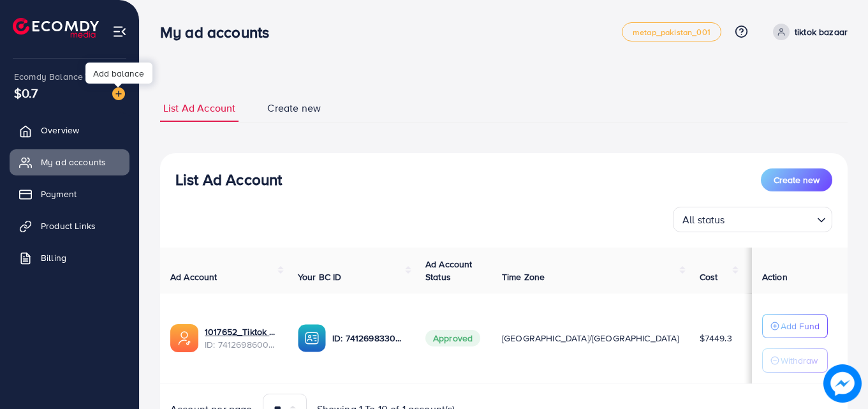  I want to click on a: Payment, so click(70, 194).